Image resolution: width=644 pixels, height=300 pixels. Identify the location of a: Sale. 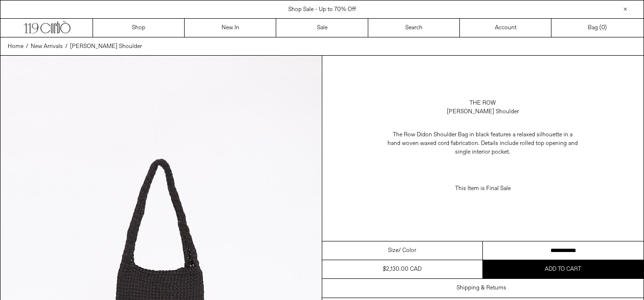
(321, 28).